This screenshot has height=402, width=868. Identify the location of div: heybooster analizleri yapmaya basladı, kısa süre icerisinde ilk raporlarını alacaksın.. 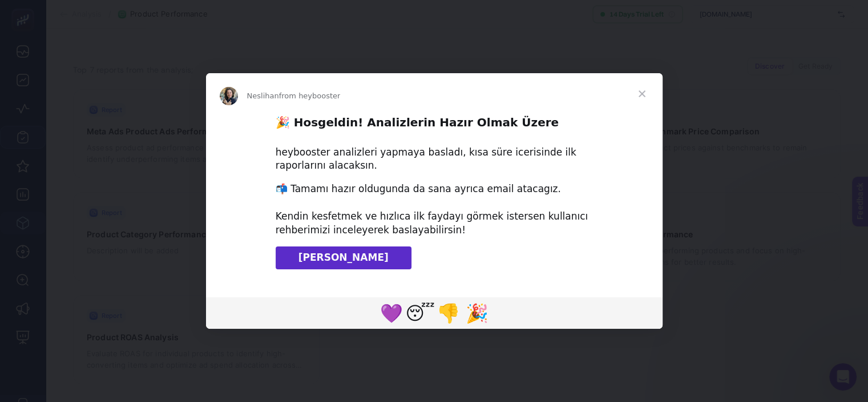
(435, 160).